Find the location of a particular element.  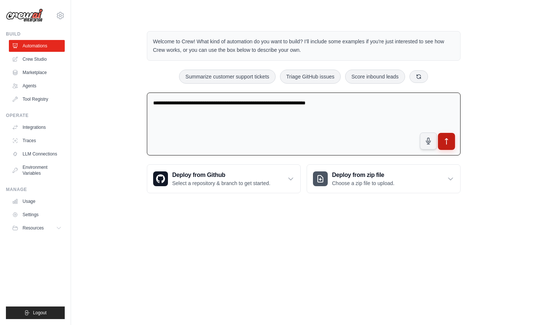

a: Automations is located at coordinates (37, 46).